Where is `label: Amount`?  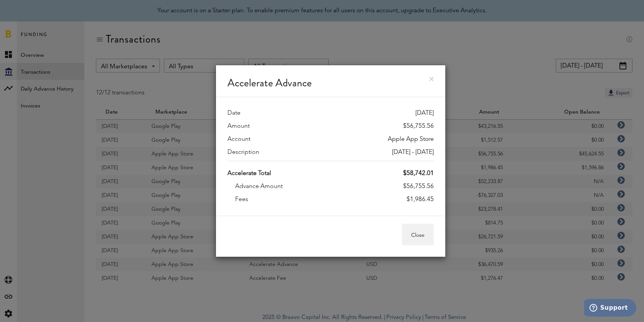
label: Amount is located at coordinates (238, 127).